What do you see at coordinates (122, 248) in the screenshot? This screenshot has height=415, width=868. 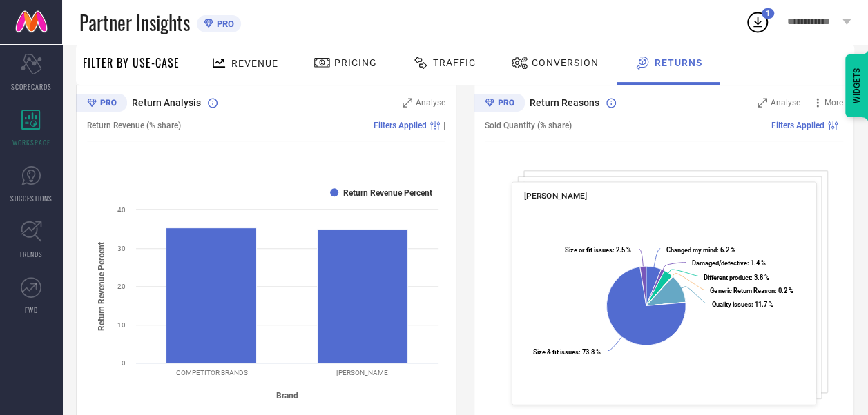 I see `text: 30` at bounding box center [122, 248].